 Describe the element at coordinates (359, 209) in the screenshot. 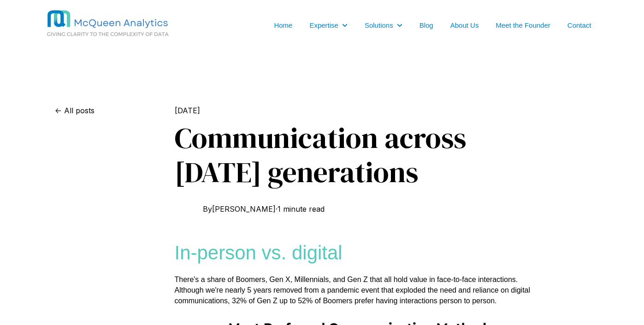

I see `div: By` at that location.